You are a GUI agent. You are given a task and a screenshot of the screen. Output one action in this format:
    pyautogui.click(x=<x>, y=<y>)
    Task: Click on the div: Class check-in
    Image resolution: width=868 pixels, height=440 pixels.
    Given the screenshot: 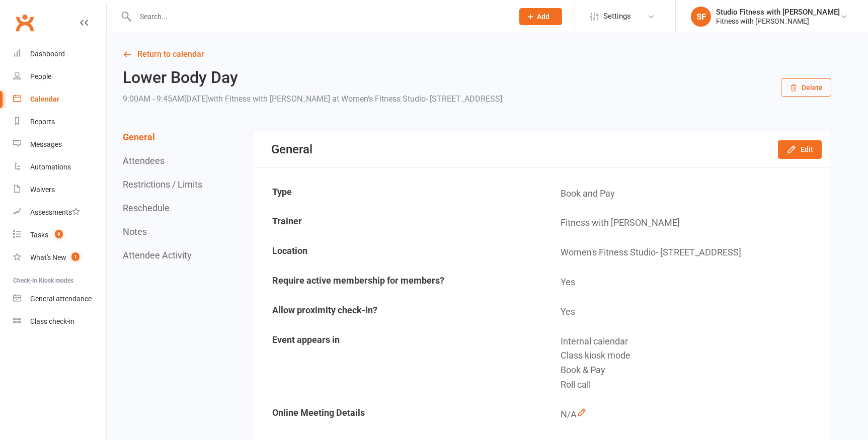 What is the action you would take?
    pyautogui.click(x=52, y=321)
    